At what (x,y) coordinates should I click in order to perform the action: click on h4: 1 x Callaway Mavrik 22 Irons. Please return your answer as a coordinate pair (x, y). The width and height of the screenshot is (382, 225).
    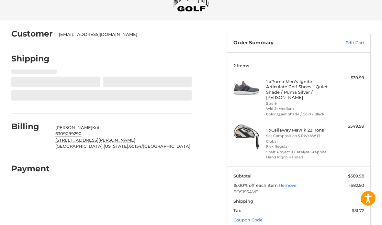
    Looking at the image, I should click on (298, 130).